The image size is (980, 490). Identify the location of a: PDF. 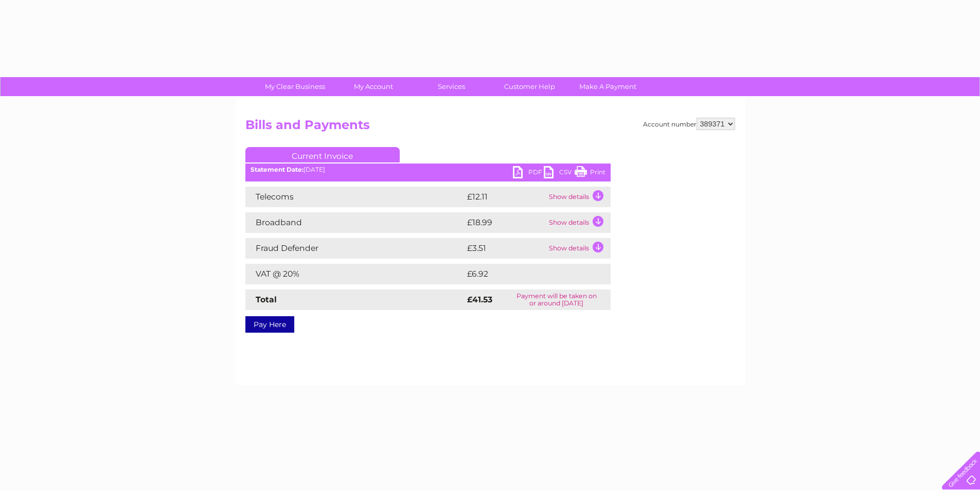
(528, 173).